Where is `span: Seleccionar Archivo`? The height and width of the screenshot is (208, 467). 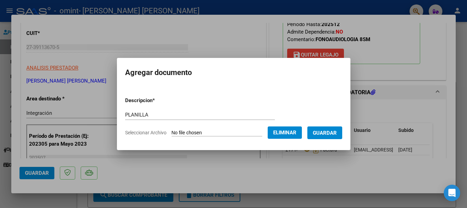
span: Seleccionar Archivo is located at coordinates (146, 132).